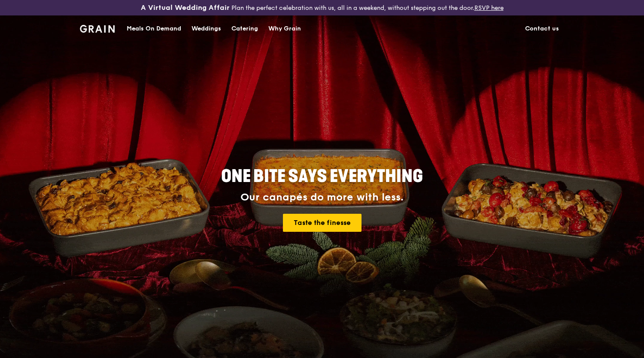  What do you see at coordinates (245, 28) in the screenshot?
I see `a: Catering` at bounding box center [245, 28].